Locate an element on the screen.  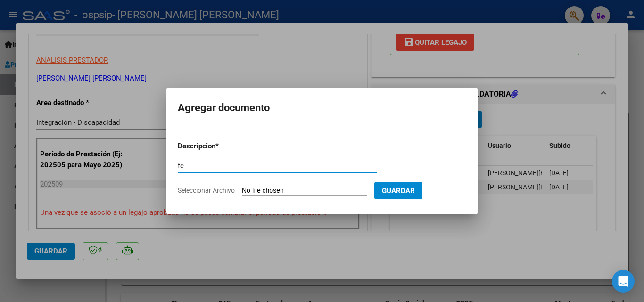
div: Open Intercom Messenger is located at coordinates (624, 281).